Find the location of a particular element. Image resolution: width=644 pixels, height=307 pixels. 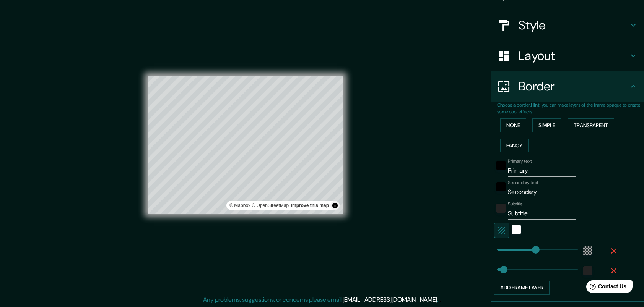

button: Toggle attribution is located at coordinates (335, 205).